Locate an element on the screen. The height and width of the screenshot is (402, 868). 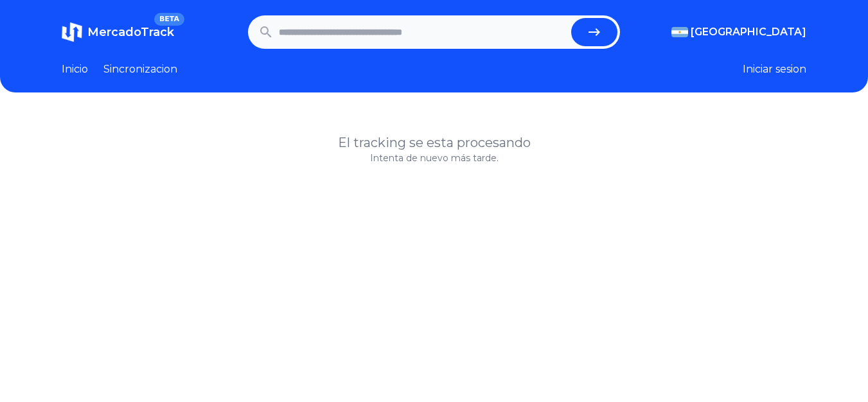
img: MercadoTrack is located at coordinates (72, 32).